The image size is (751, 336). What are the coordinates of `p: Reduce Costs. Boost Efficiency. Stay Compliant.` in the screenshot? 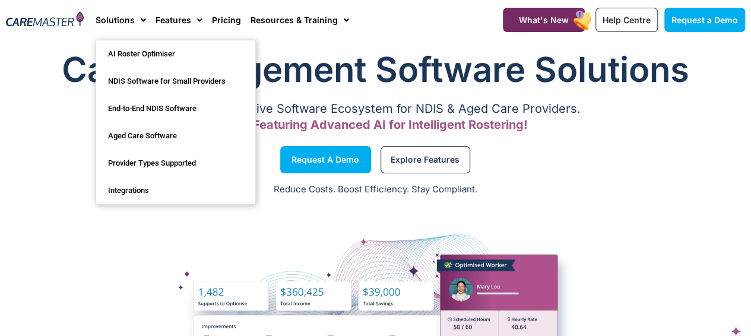 It's located at (375, 189).